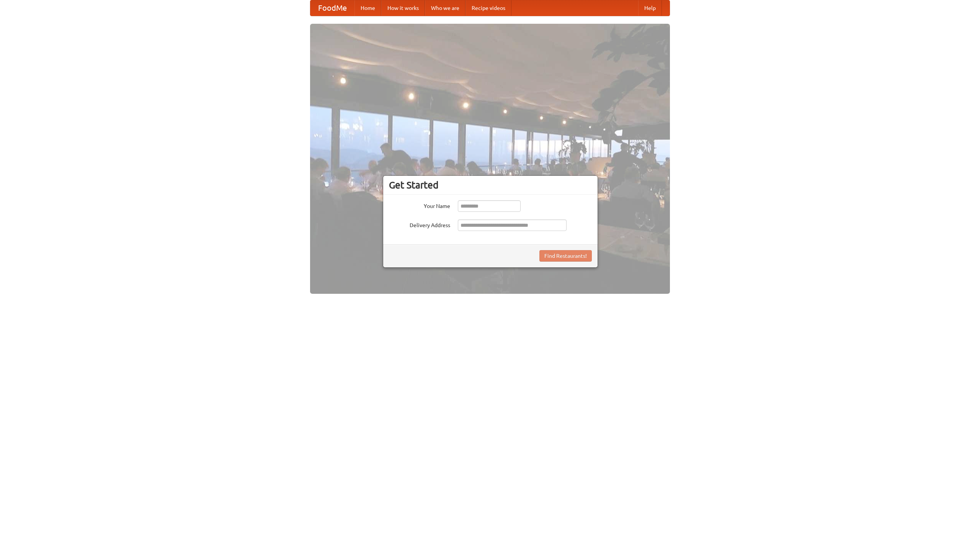  What do you see at coordinates (490, 186) in the screenshot?
I see `h3: Get Started` at bounding box center [490, 186].